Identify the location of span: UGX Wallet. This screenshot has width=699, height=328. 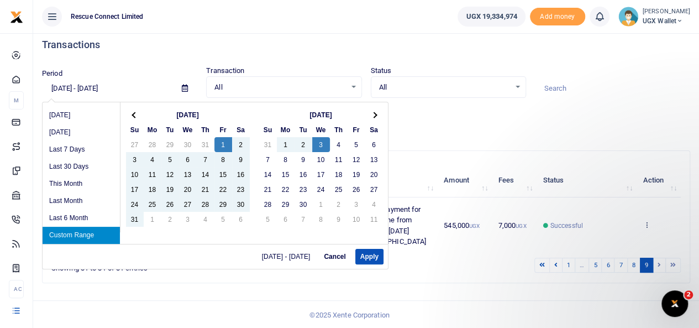
(666, 21).